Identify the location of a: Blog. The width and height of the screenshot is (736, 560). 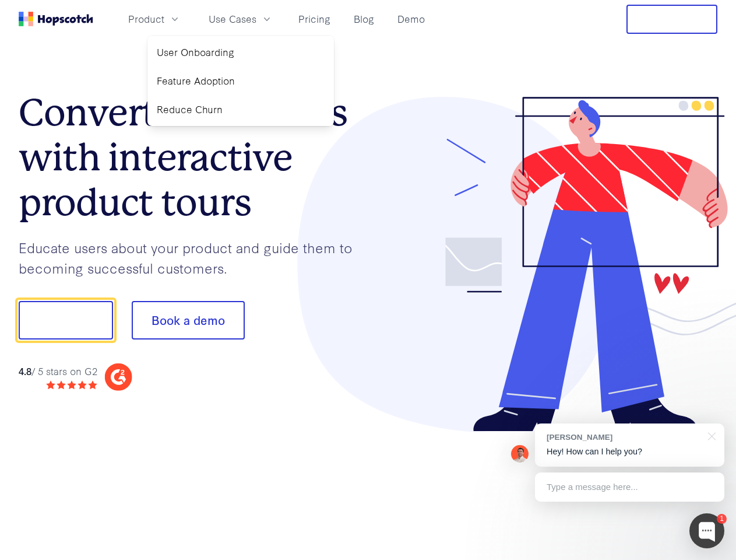
(363, 19).